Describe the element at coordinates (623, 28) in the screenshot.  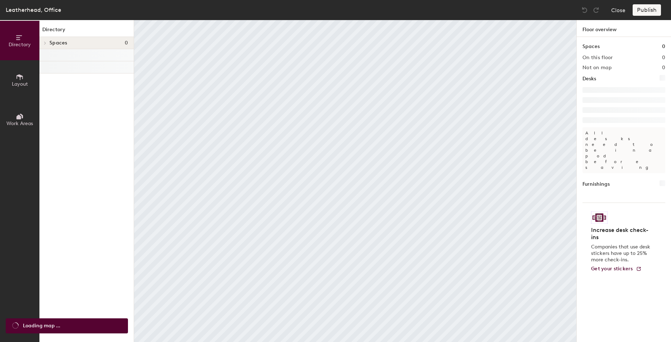
I see `h1: Floor overview` at that location.